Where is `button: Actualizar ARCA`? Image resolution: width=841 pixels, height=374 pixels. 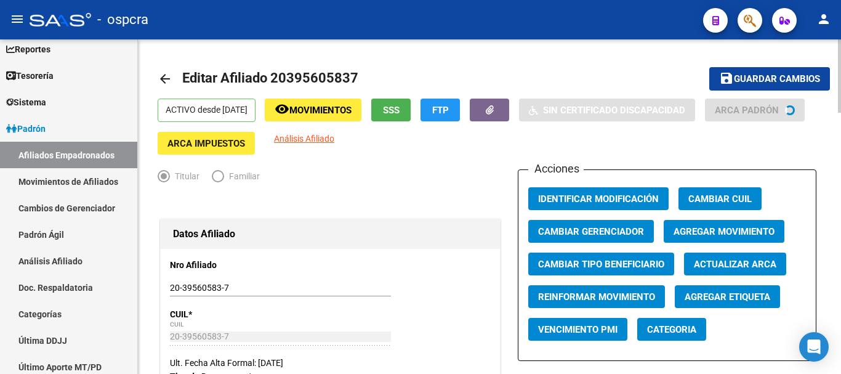
button: Actualizar ARCA is located at coordinates (735, 264).